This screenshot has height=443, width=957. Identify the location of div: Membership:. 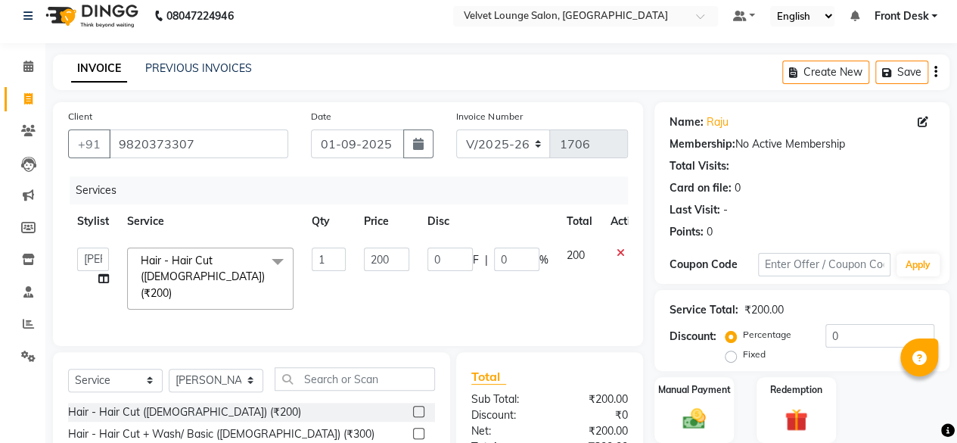
(702, 144).